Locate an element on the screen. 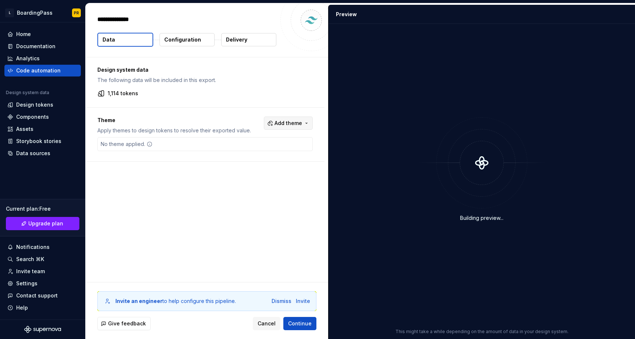 The height and width of the screenshot is (339, 635). button: Help is located at coordinates (43, 307).